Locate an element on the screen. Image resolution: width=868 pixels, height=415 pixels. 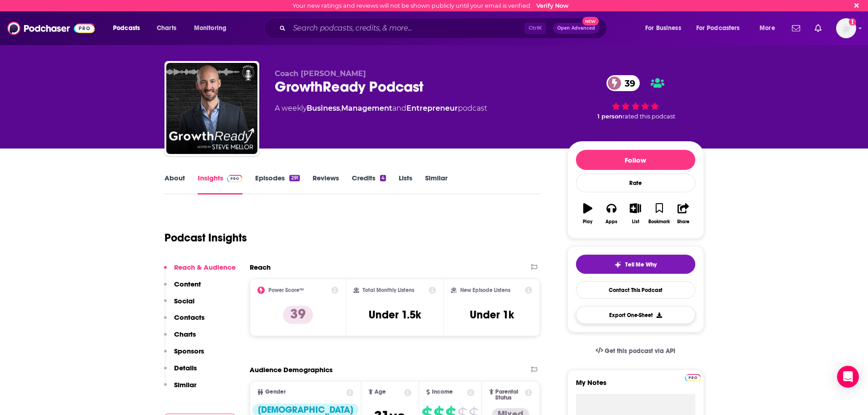
a: GrowthReady Podcast is located at coordinates (212, 108).